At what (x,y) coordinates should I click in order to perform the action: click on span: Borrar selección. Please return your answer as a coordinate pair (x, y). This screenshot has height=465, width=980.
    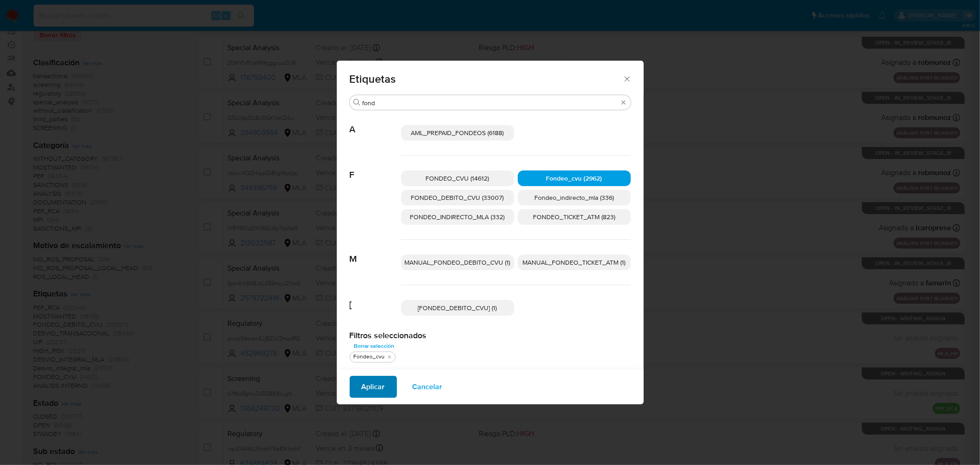
    Looking at the image, I should click on (375, 346).